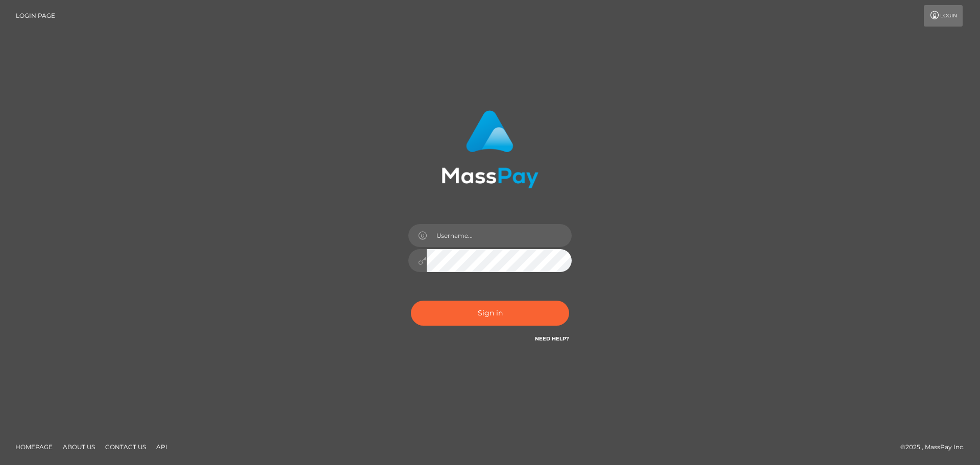  What do you see at coordinates (944, 16) in the screenshot?
I see `a: Login` at bounding box center [944, 16].